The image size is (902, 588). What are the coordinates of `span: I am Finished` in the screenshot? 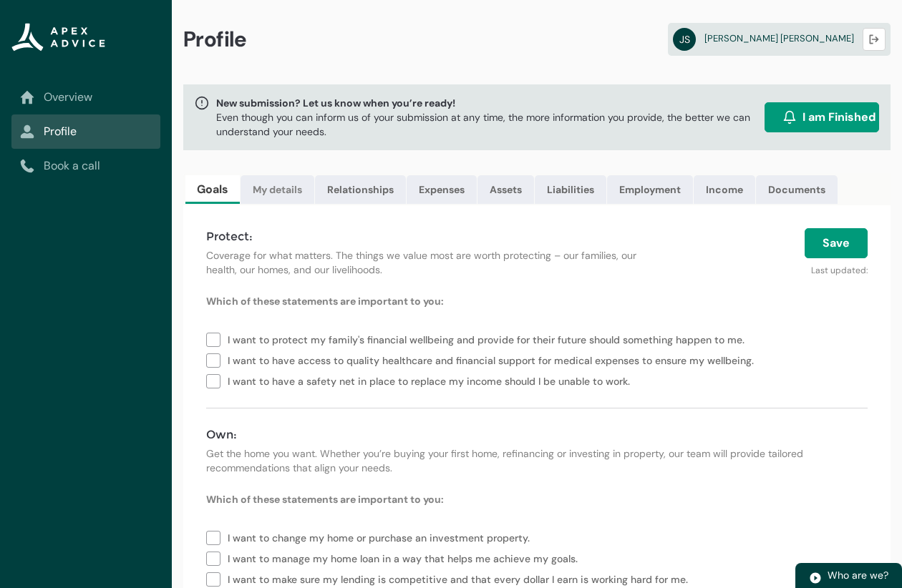 It's located at (839, 117).